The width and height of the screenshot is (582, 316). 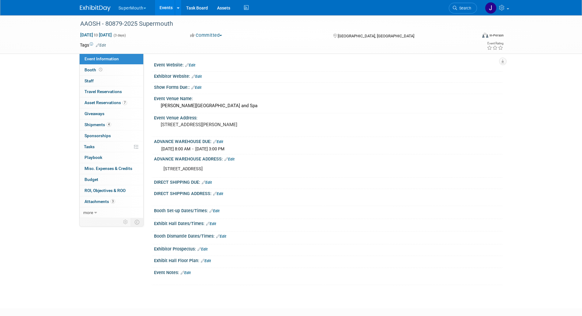 What do you see at coordinates (112, 136) in the screenshot?
I see `a: Sponsorships` at bounding box center [112, 136].